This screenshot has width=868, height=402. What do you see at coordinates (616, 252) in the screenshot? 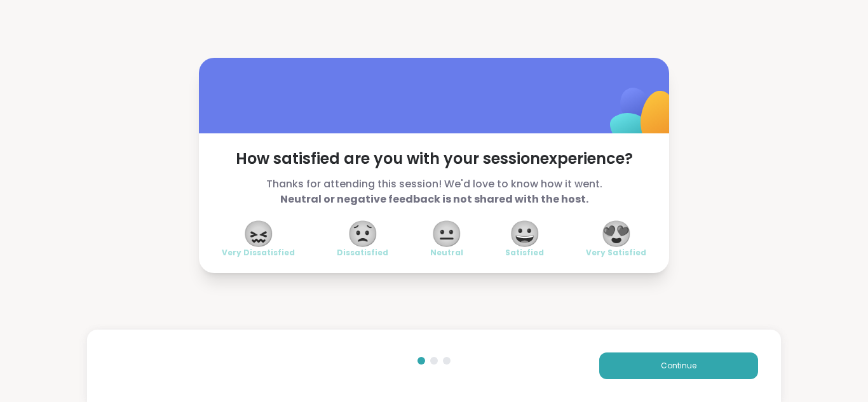
I see `span: Very Satisfied` at bounding box center [616, 252].